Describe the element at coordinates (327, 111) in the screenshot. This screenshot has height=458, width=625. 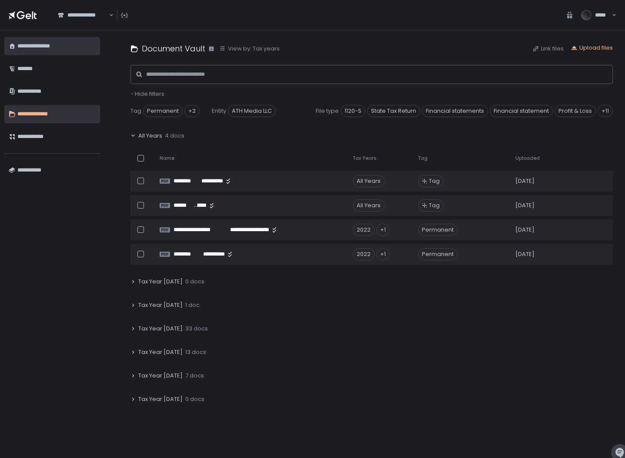
I see `span: File type` at that location.